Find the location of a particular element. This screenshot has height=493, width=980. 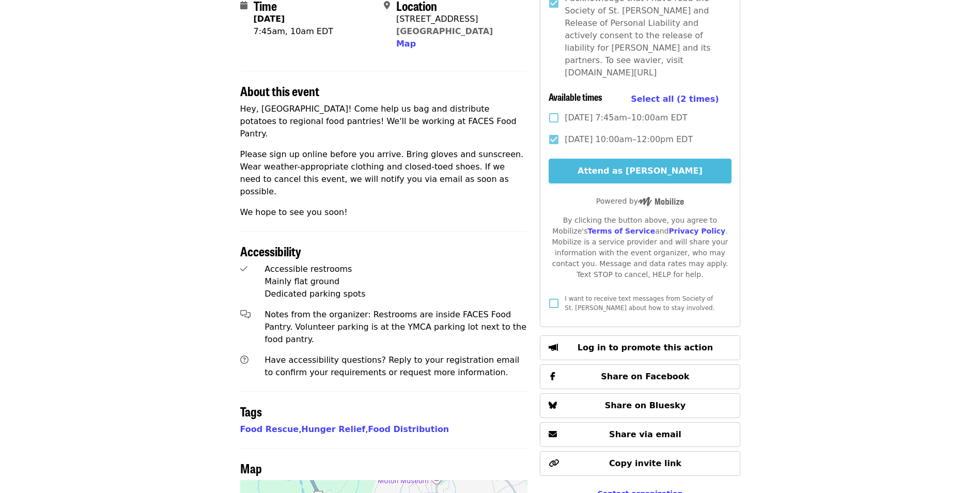

span: Have accessibility questions? Reply to your registration email to confirm your requirements or re... is located at coordinates (392, 366).